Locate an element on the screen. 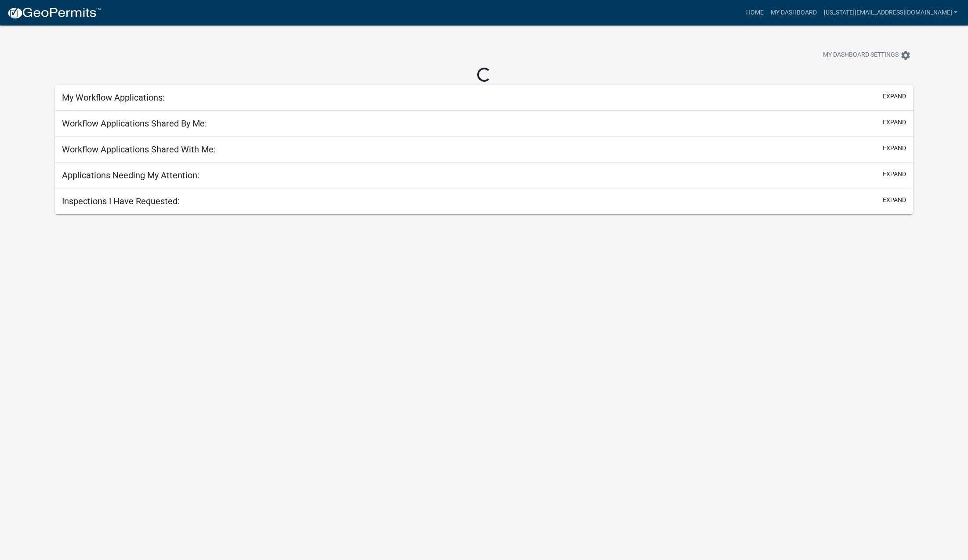 The width and height of the screenshot is (968, 560). h5: Applications Needing My Attention: is located at coordinates (130, 176).